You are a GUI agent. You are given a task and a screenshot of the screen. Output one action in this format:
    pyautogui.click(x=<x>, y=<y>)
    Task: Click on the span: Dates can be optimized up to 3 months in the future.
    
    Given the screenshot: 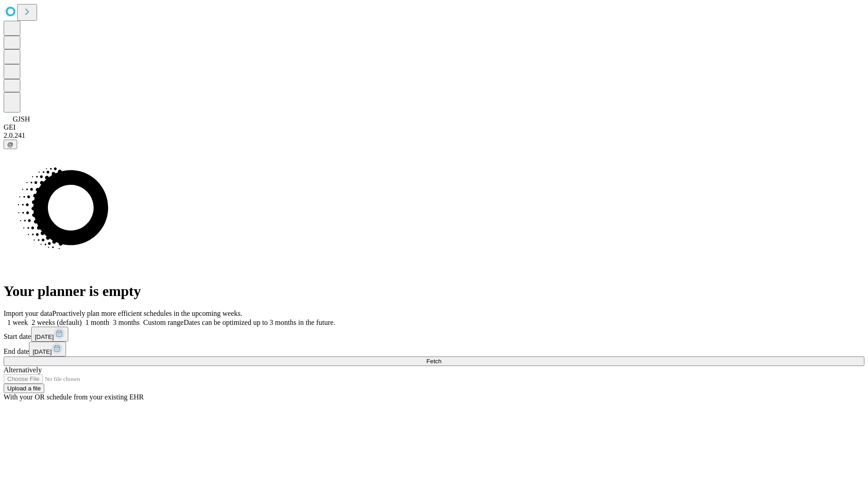 What is the action you would take?
    pyautogui.click(x=259, y=322)
    